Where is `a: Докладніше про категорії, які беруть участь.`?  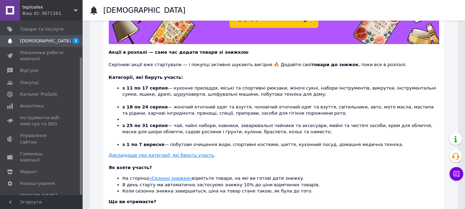 a: Докладніше про категорії, які беруть участь. is located at coordinates (162, 155).